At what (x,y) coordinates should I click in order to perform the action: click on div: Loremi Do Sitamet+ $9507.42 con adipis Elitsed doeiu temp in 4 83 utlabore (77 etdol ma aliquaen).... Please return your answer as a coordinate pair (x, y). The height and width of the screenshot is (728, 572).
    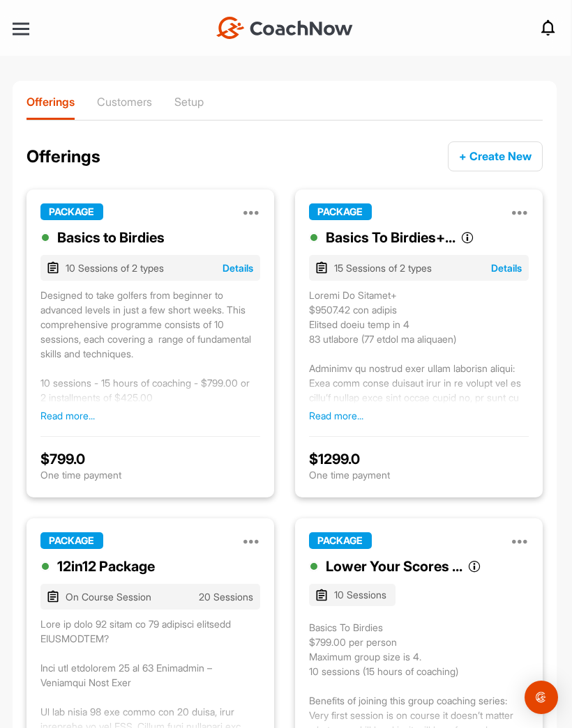
    Looking at the image, I should click on (418, 346).